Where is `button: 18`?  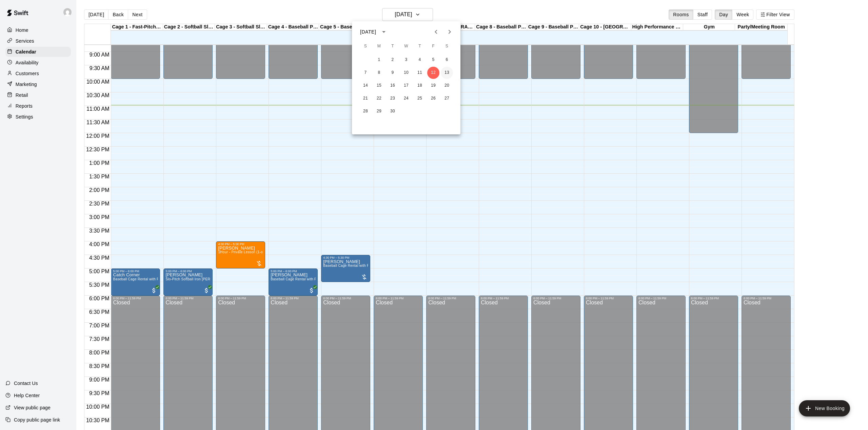
button: 18 is located at coordinates (419, 85).